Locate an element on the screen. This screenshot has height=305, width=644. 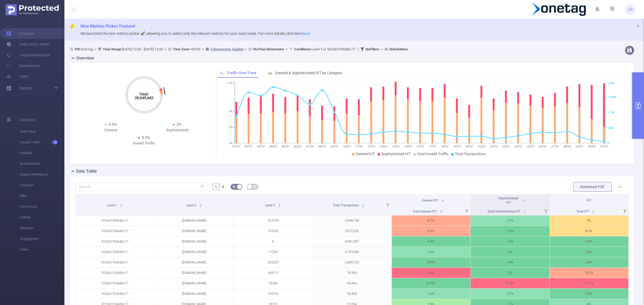
p: 10.5% is located at coordinates (589, 272).